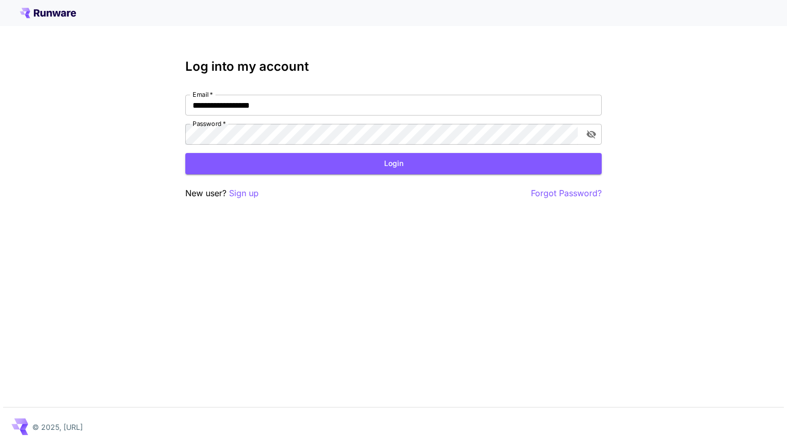 This screenshot has width=787, height=446. I want to click on p: Forgot Password?, so click(566, 193).